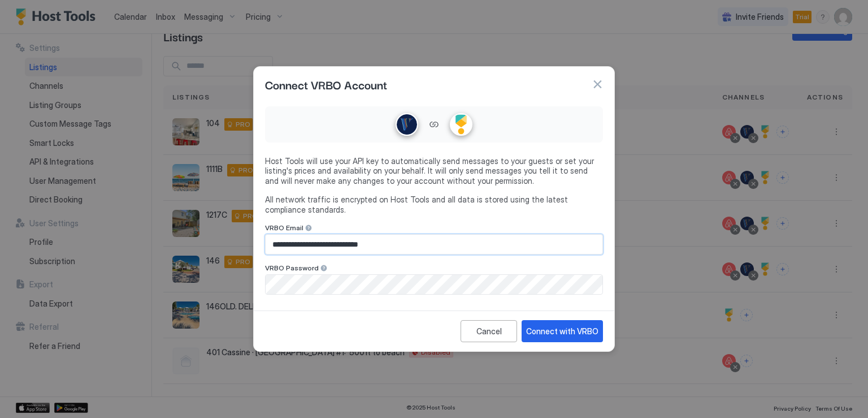 The width and height of the screenshot is (868, 418). Describe the element at coordinates (563, 330) in the screenshot. I see `div: Connect with VRBO` at that location.